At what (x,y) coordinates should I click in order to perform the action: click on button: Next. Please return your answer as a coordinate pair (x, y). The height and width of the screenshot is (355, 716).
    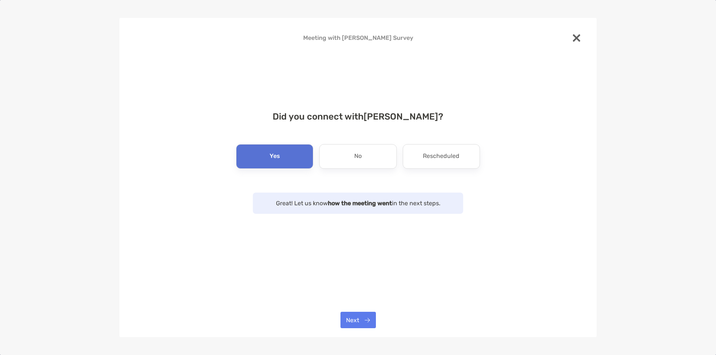
    Looking at the image, I should click on (358, 320).